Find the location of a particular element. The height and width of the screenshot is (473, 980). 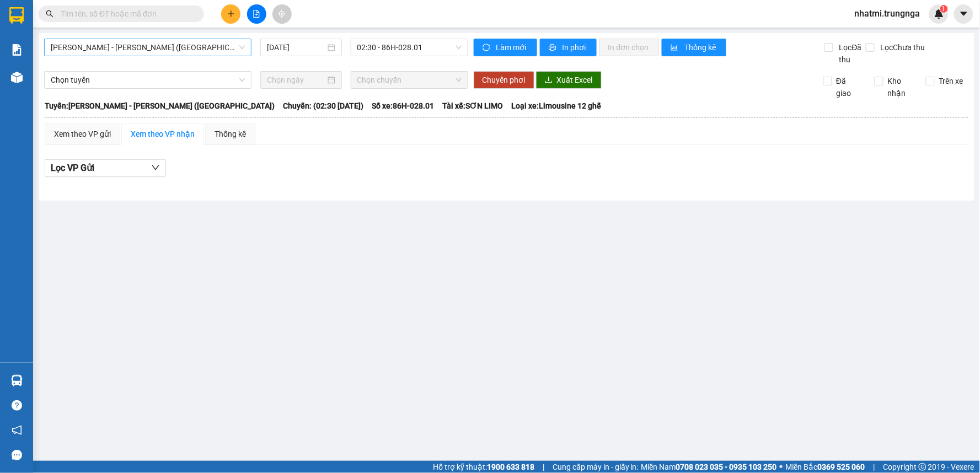

img: solution-icon is located at coordinates (16, 50).